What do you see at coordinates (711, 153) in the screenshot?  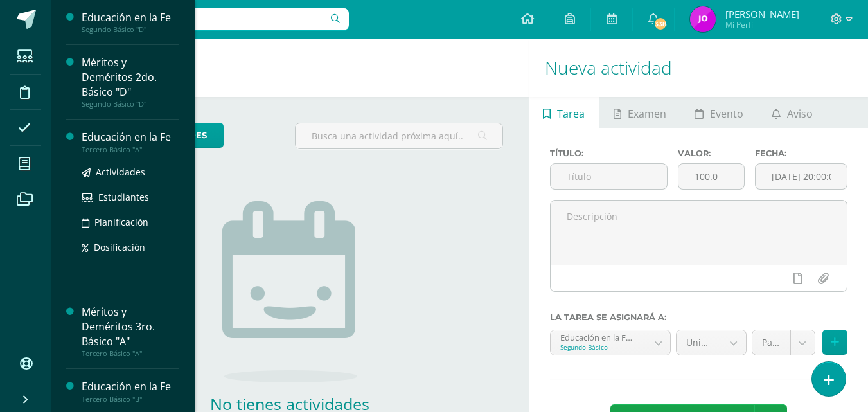 I see `label: Valor:` at bounding box center [711, 153].